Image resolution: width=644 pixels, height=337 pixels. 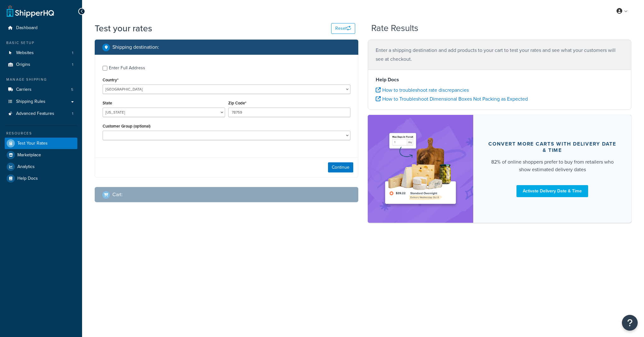 I want to click on a: Activate Delivery Date & Time, so click(x=552, y=191).